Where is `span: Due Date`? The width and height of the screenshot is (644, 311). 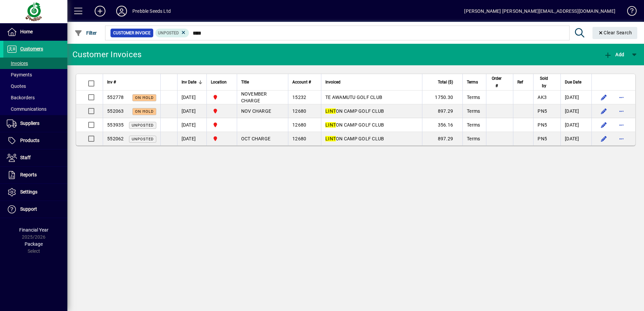
span: Due Date is located at coordinates (573, 82).